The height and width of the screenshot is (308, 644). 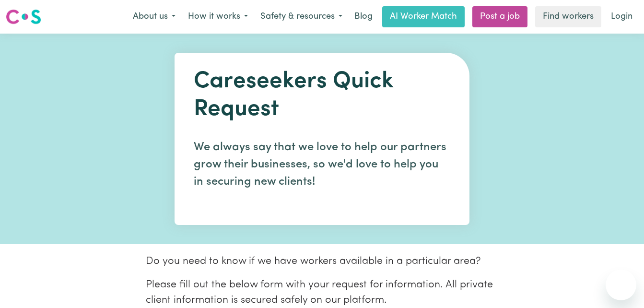 What do you see at coordinates (424, 17) in the screenshot?
I see `a: AI Worker Match` at bounding box center [424, 17].